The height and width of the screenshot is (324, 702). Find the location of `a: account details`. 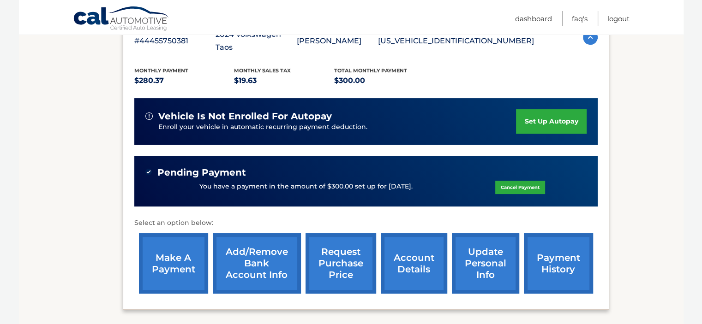

a: account details is located at coordinates (414, 263).